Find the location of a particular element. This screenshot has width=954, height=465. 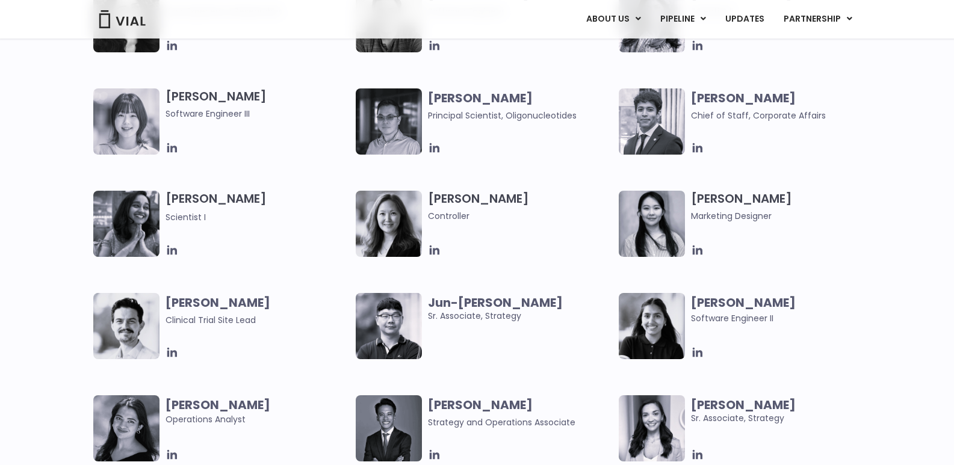

img: Headshot of smiling woman named Sneha is located at coordinates (126, 224).